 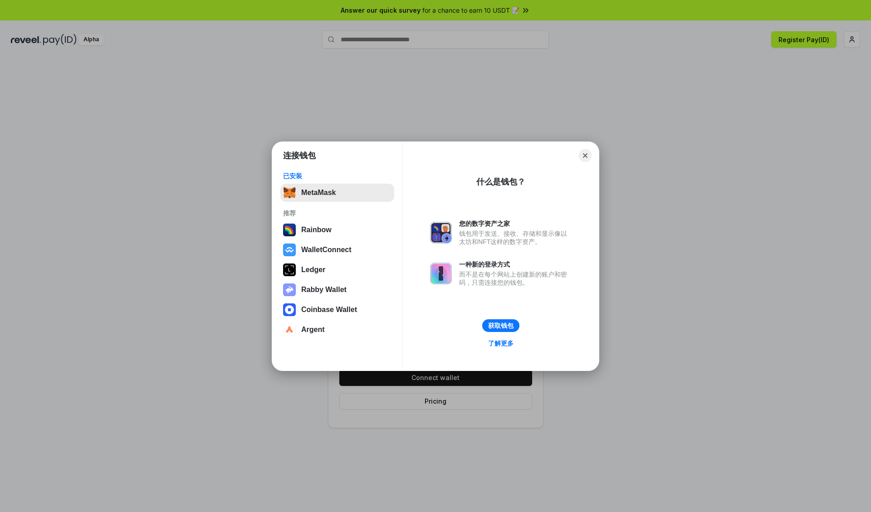 What do you see at coordinates (337, 250) in the screenshot?
I see `button: WalletConnect` at bounding box center [337, 250].